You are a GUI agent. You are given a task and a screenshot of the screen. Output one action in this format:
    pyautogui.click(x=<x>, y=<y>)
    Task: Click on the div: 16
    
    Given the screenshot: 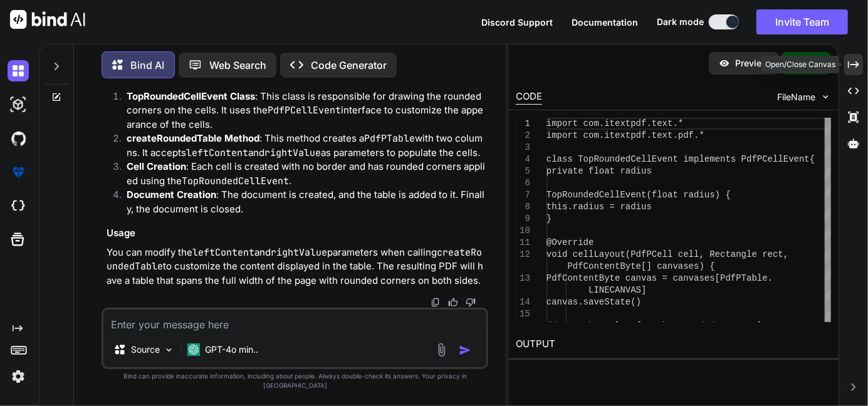 What is the action you would take?
    pyautogui.click(x=523, y=326)
    